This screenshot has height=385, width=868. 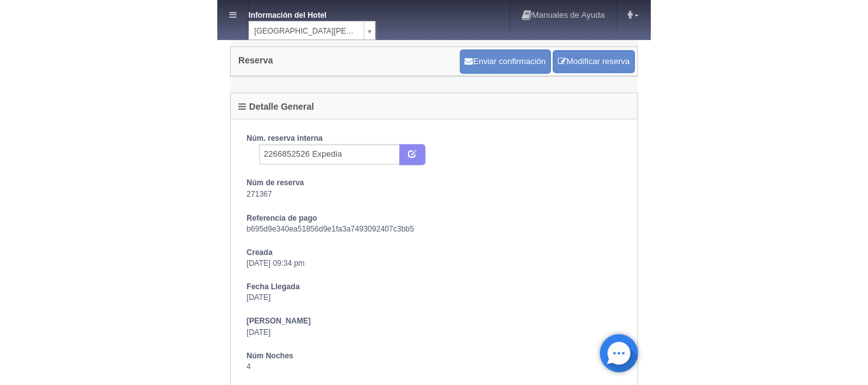 I want to click on dt: Fecha Llegada, so click(x=216, y=286).